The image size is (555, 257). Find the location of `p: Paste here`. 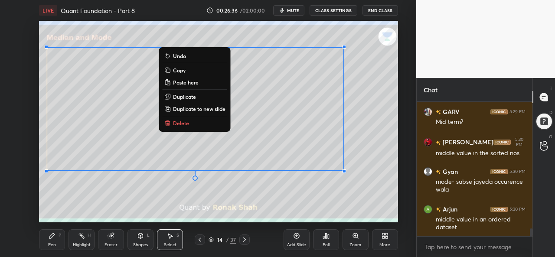

p: Paste here is located at coordinates (186, 82).